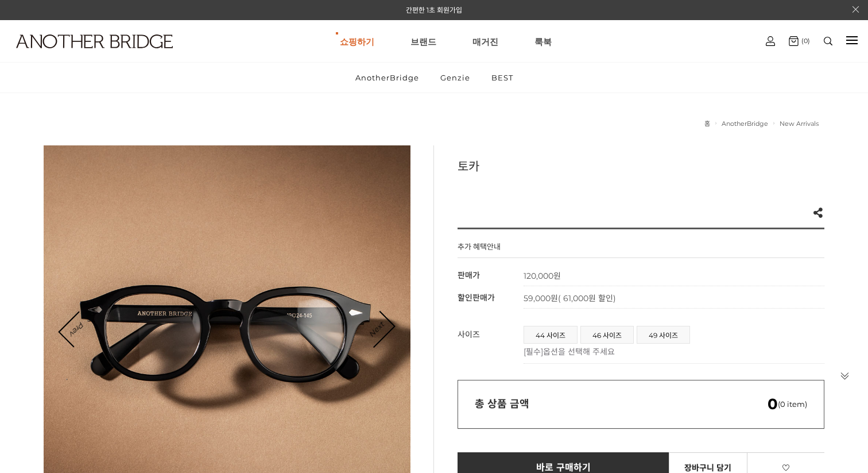  Describe the element at coordinates (607, 334) in the screenshot. I see `li: 46 사이즈` at that location.